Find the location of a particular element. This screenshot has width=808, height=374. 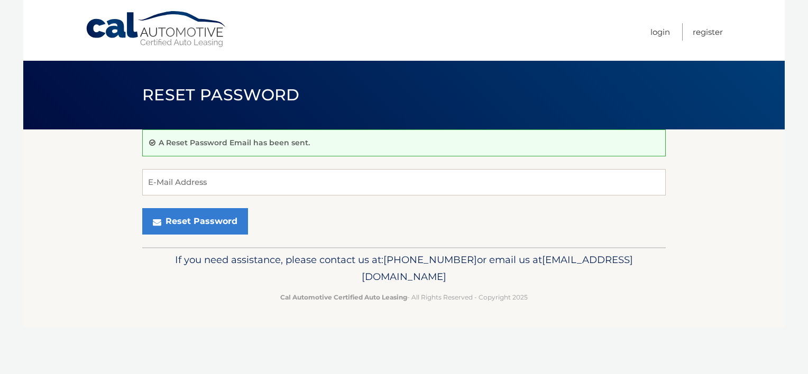

p: A Reset Password Email has been sent. is located at coordinates (234, 143).